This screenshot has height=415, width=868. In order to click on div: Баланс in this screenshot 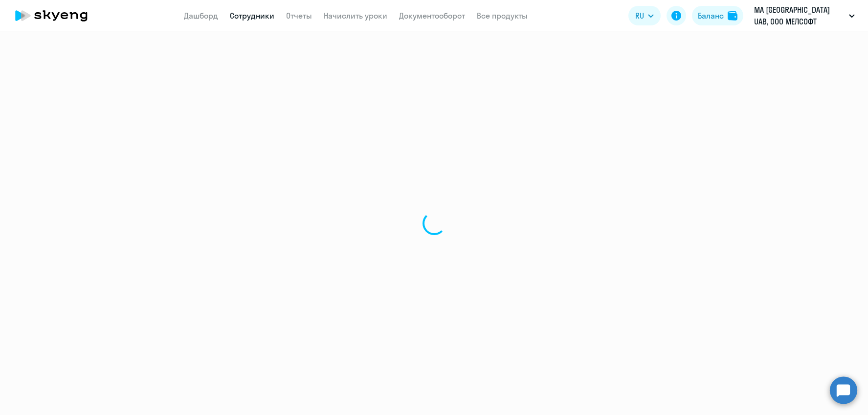, I will do `click(710, 16)`.